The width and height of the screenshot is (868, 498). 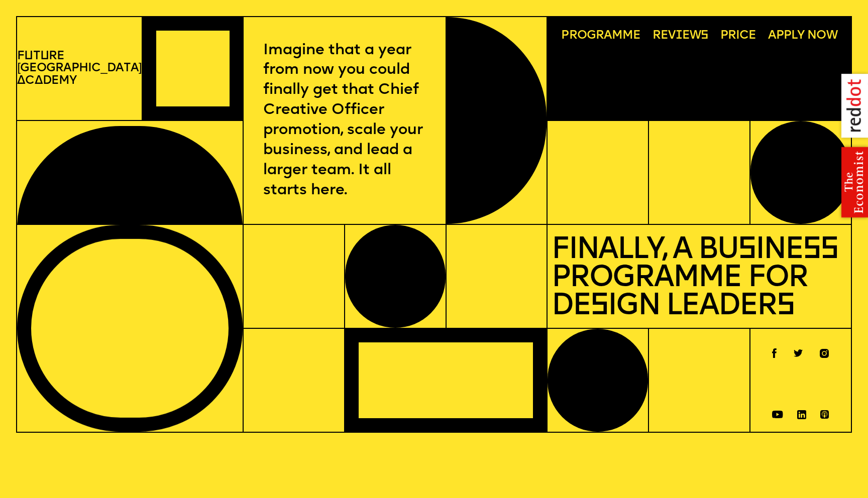 What do you see at coordinates (802, 411) in the screenshot?
I see `a: Linkedin` at bounding box center [802, 411].